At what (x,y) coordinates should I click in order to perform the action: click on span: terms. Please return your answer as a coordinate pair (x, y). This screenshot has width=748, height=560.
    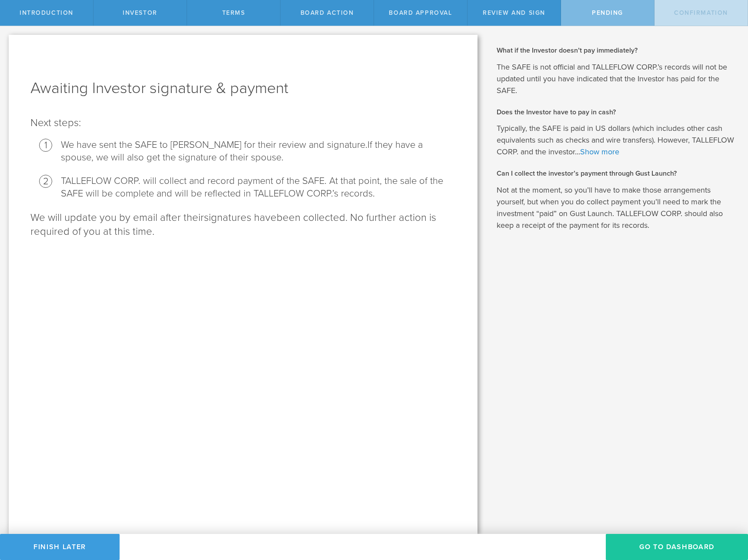
    Looking at the image, I should click on (234, 12).